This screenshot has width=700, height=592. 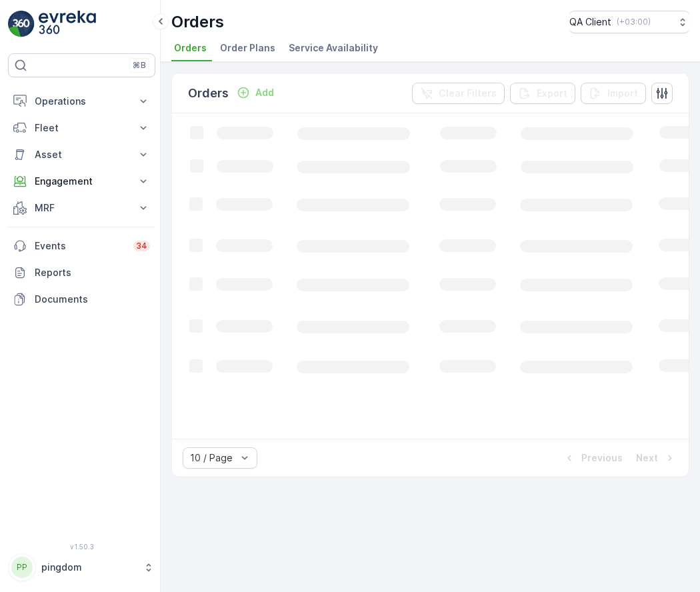 I want to click on button: Asset, so click(x=81, y=155).